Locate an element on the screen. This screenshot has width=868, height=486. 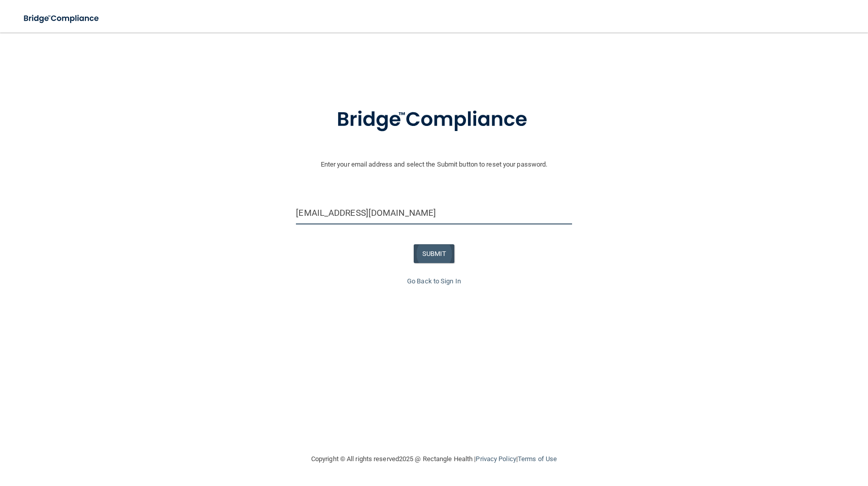
button: SUBMIT is located at coordinates (434, 253).